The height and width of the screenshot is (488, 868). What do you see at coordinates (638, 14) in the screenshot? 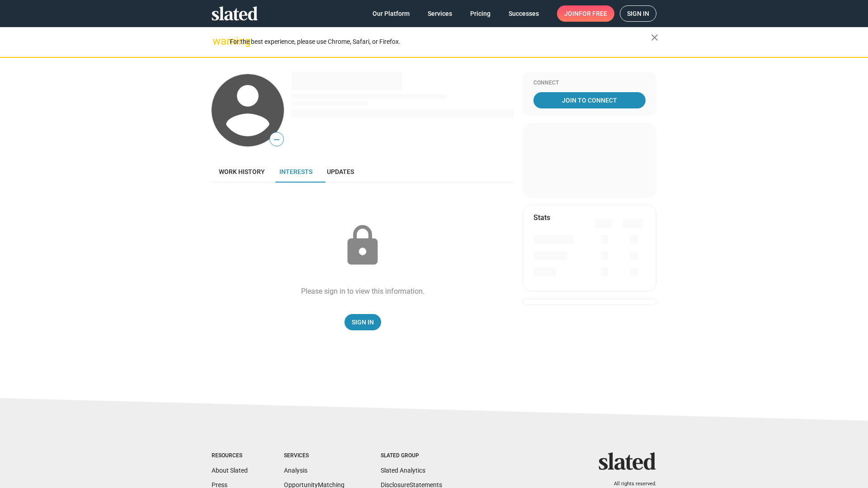
I see `span: Sign in` at bounding box center [638, 14].